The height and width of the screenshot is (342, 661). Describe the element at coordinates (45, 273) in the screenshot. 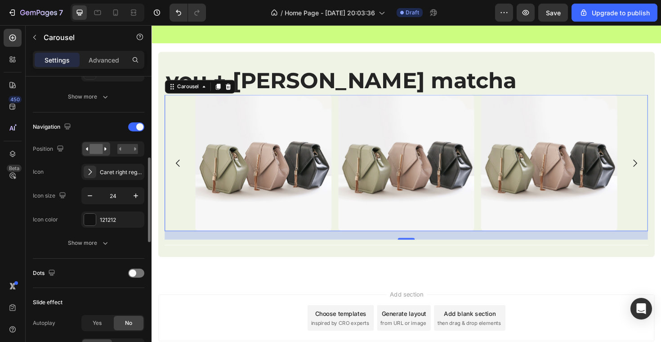

I see `div: Dots` at that location.